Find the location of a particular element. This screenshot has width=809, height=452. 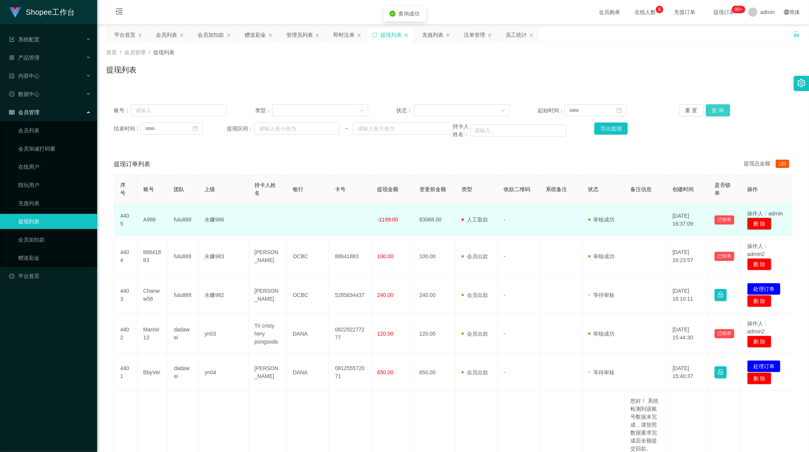

span: 产品管理 is located at coordinates (24, 58).